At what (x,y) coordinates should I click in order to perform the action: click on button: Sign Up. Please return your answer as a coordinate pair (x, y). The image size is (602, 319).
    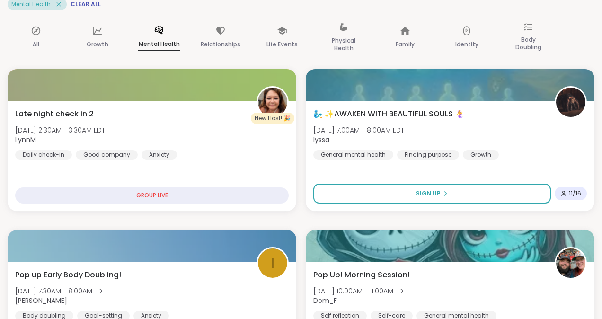
    Looking at the image, I should click on (432, 194).